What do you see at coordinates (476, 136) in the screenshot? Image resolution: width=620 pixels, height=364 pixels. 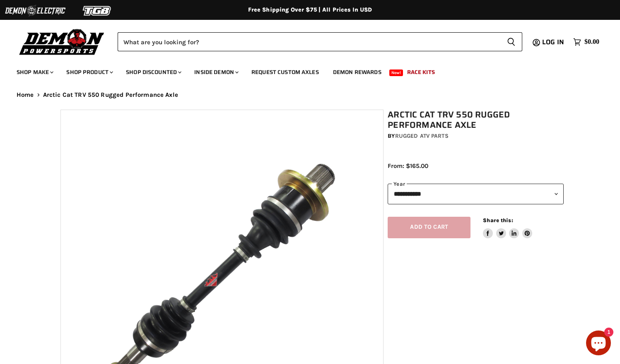 I see `div: by` at bounding box center [476, 136].